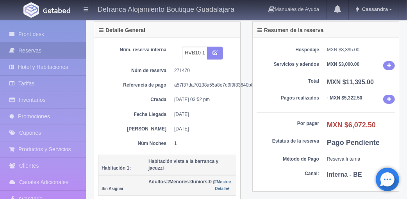 This screenshot has height=199, width=407. What do you see at coordinates (288, 64) in the screenshot?
I see `dt: Servicios y adendos` at bounding box center [288, 64].